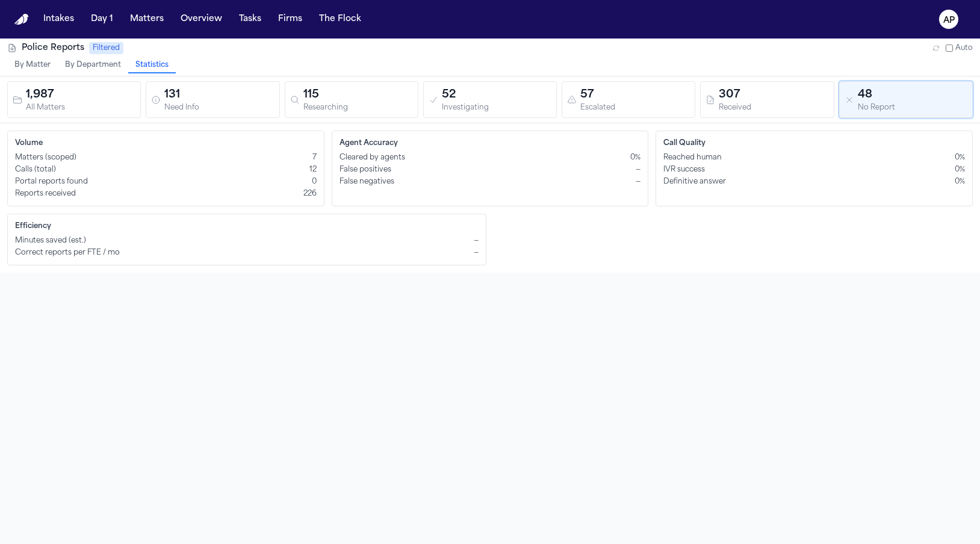  Describe the element at coordinates (250, 19) in the screenshot. I see `button: Tasks` at that location.